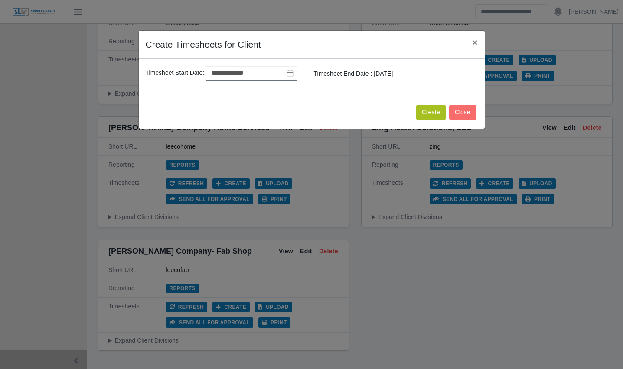  What do you see at coordinates (431, 112) in the screenshot?
I see `button: Create` at bounding box center [431, 112].